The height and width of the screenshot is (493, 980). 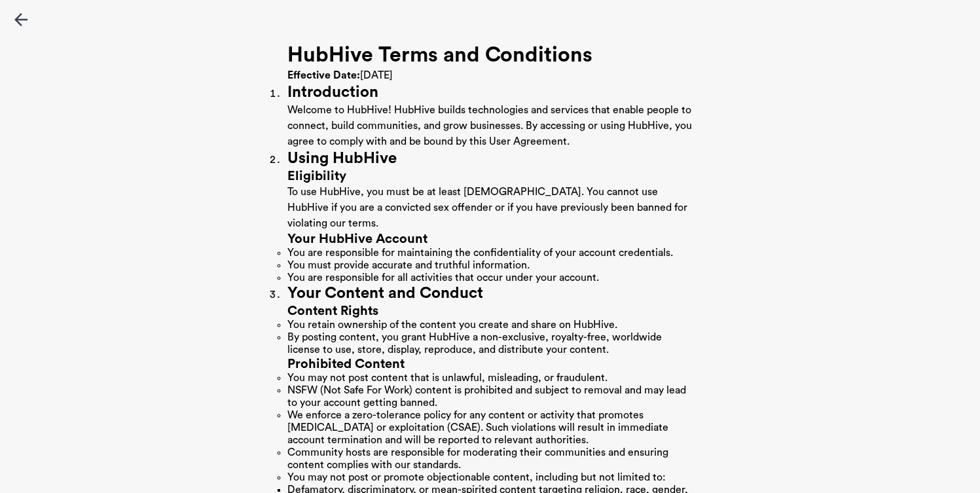 What do you see at coordinates (323, 75) in the screenshot?
I see `strong: Effective Date:` at bounding box center [323, 75].